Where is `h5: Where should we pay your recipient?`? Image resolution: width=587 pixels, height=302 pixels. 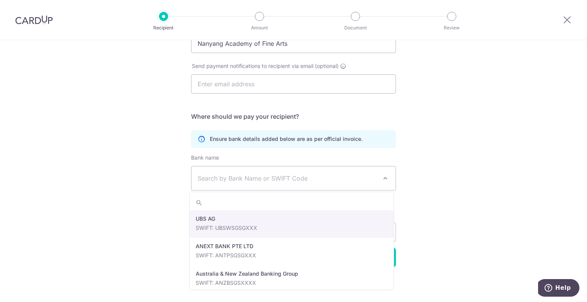
h5: Where should we pay your recipient? is located at coordinates (294, 117).